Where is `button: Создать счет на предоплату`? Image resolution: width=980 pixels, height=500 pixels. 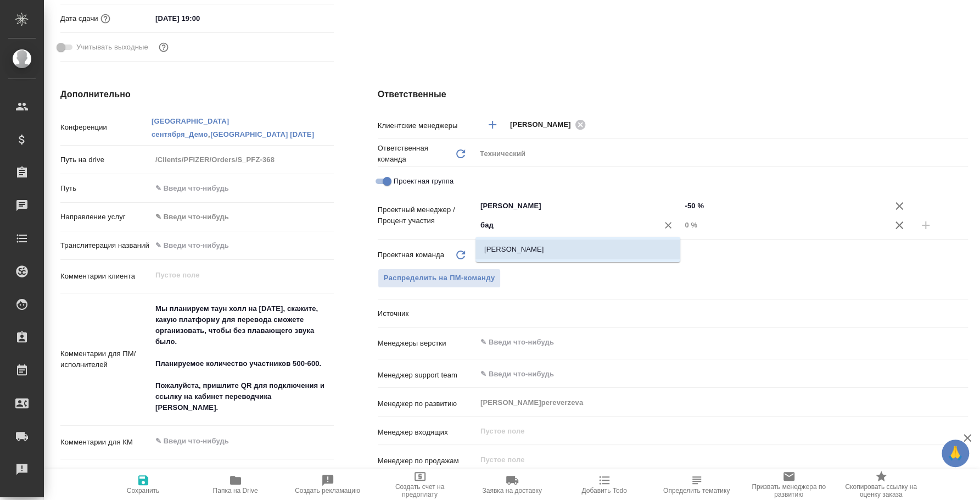 button: Создать счет на предоплату is located at coordinates (420, 484).